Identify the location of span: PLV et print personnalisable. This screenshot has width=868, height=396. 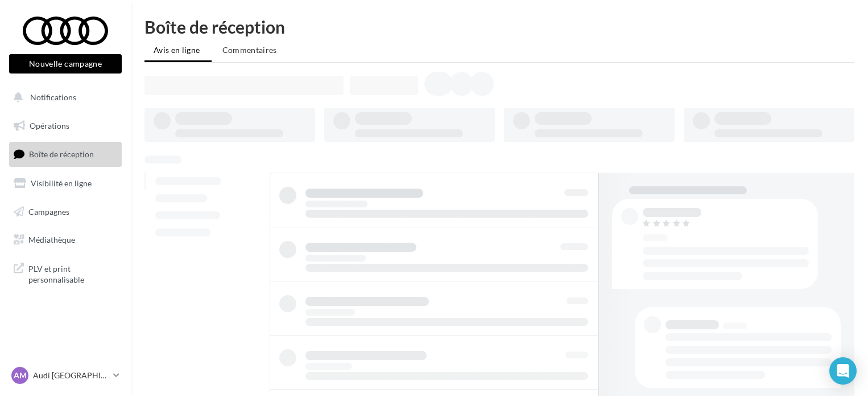
(73, 273).